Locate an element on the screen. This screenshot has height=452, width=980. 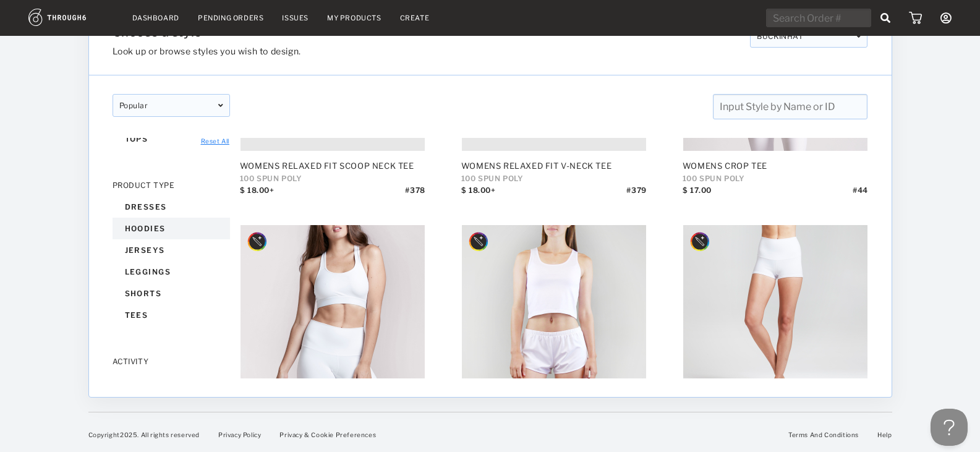
span: Copyright 2025 . All rights reserved is located at coordinates (144, 435).